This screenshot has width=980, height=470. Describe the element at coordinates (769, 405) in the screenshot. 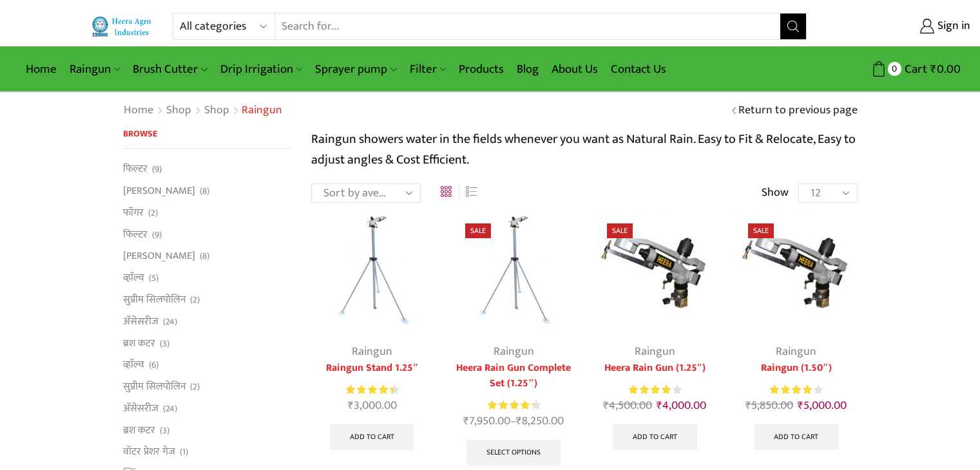

I see `bdi: 5,850.00` at that location.